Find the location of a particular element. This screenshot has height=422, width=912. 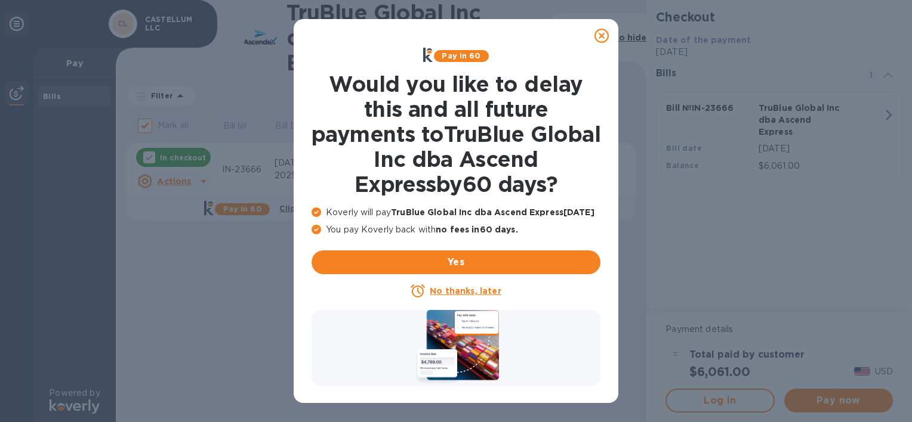

p: Koverly will pay is located at coordinates (456, 212).